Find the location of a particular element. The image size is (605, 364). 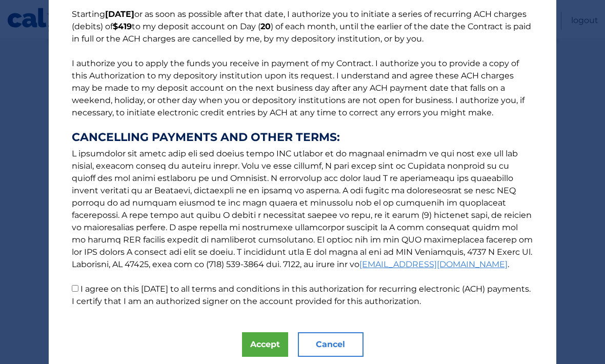

button: Accept is located at coordinates (265, 345).